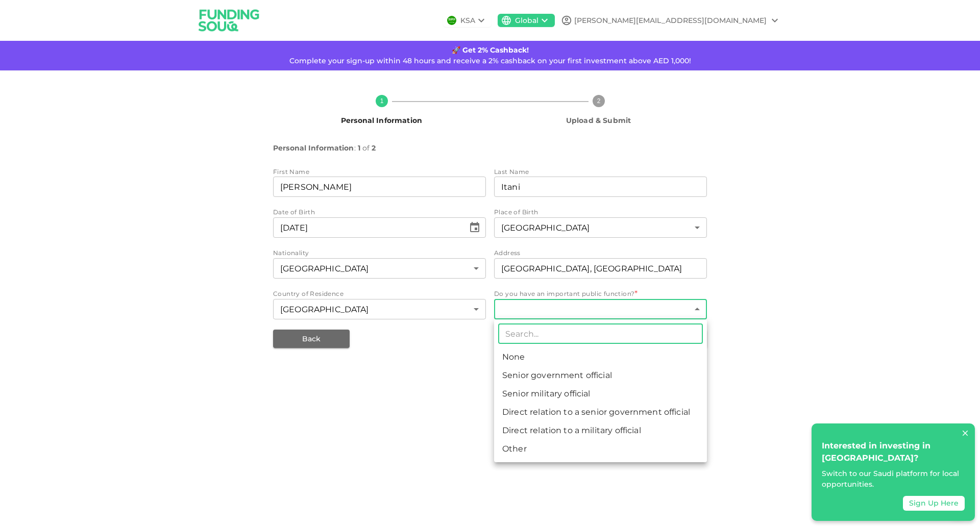  What do you see at coordinates (601, 394) in the screenshot?
I see `li: Senior military official` at bounding box center [601, 394].